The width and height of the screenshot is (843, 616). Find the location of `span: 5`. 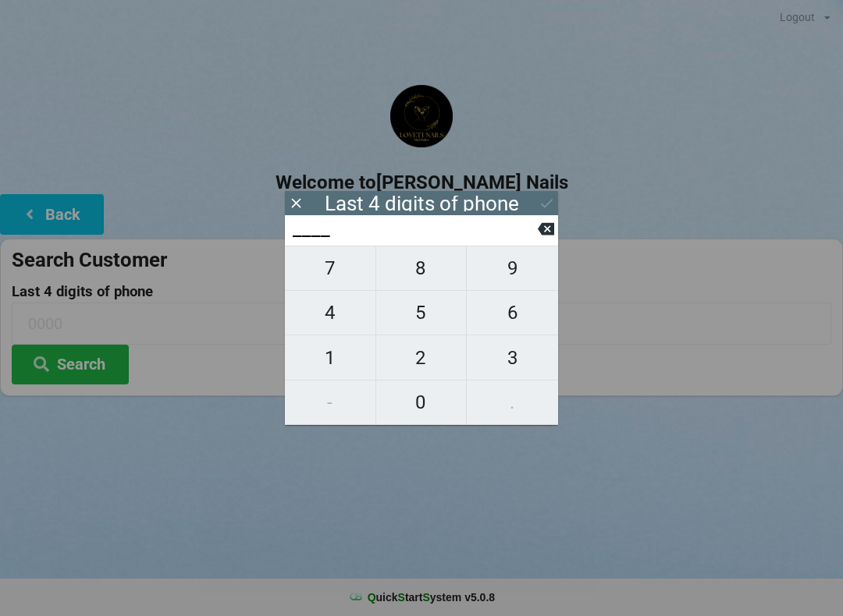

span: 5 is located at coordinates (422, 313).